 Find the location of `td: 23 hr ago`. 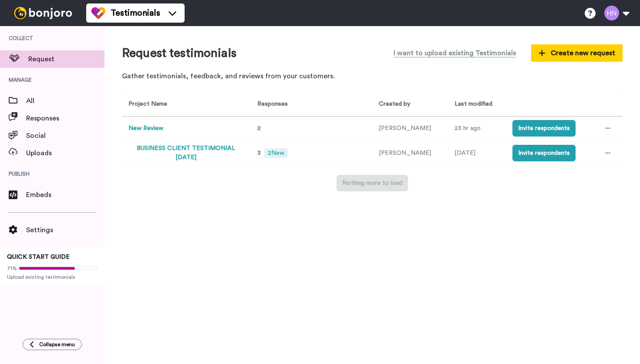

td: 23 hr ago is located at coordinates (476, 128).